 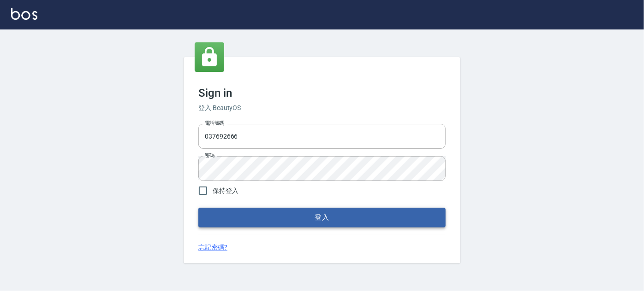 I want to click on label: 電話號碼, so click(x=214, y=123).